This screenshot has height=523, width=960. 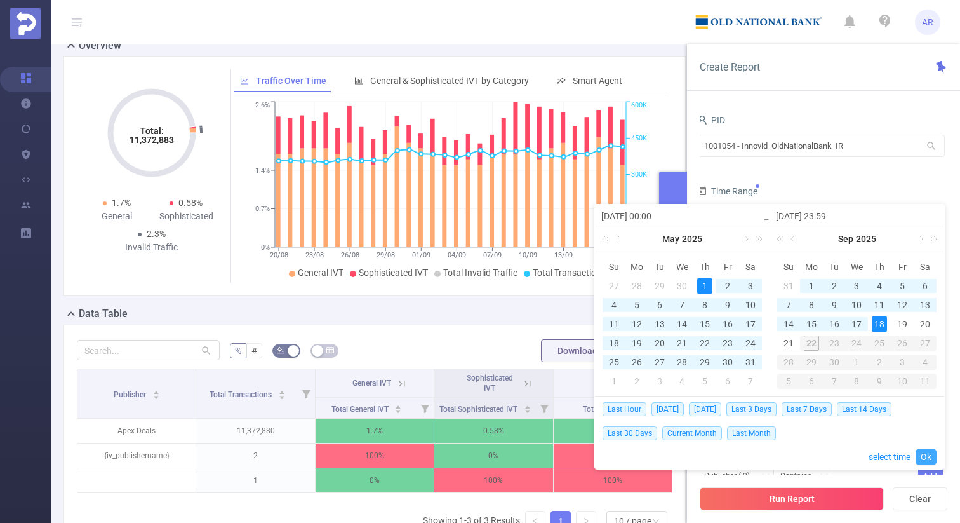 What do you see at coordinates (812, 381) in the screenshot?
I see `div: 6` at bounding box center [812, 381].